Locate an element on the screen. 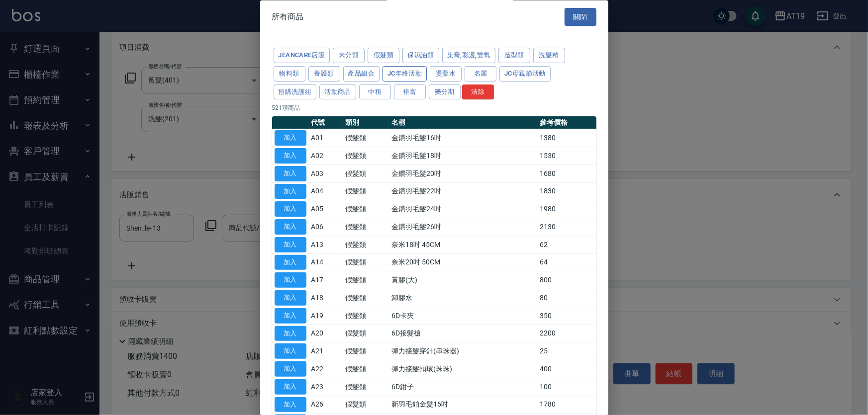 This screenshot has width=868, height=415. td: 100 is located at coordinates (567, 387).